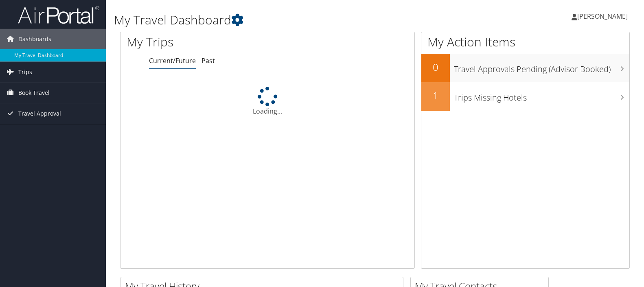 The image size is (644, 287). What do you see at coordinates (525, 97) in the screenshot?
I see `a: 1Trips Missing Hotels` at bounding box center [525, 97].